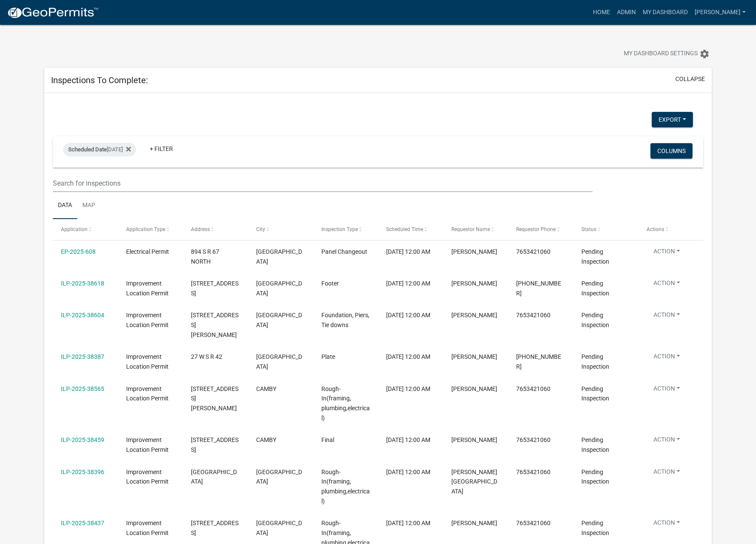 The height and width of the screenshot is (544, 756). Describe the element at coordinates (474, 315) in the screenshot. I see `span: Jeremy Doll` at that location.